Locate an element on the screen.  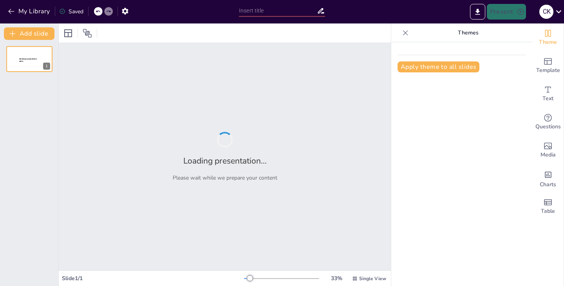
input: Insert title is located at coordinates (278, 11).